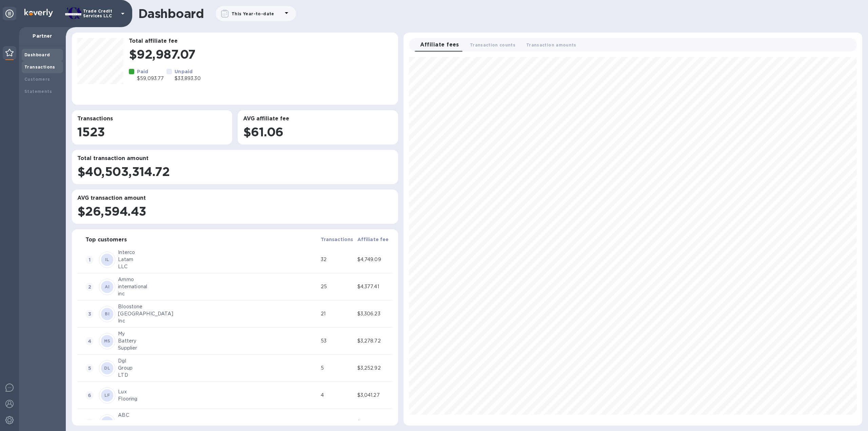  I want to click on div: My, so click(218, 334).